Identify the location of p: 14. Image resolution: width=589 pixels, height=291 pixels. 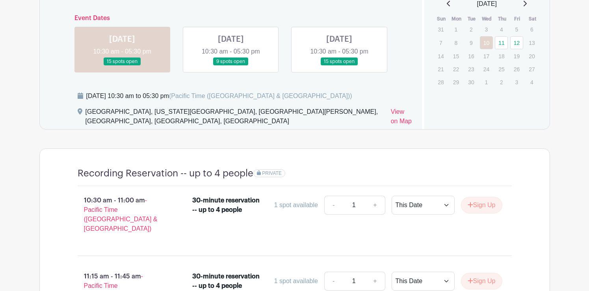
(440, 56).